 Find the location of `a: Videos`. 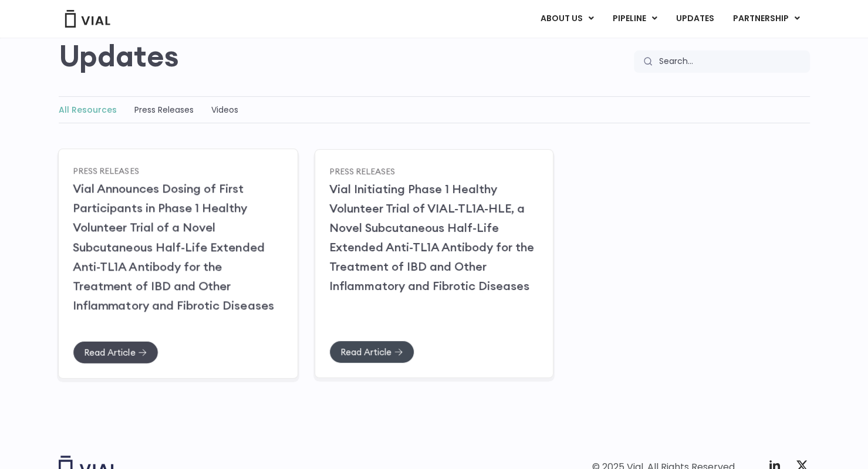

a: Videos is located at coordinates (225, 110).